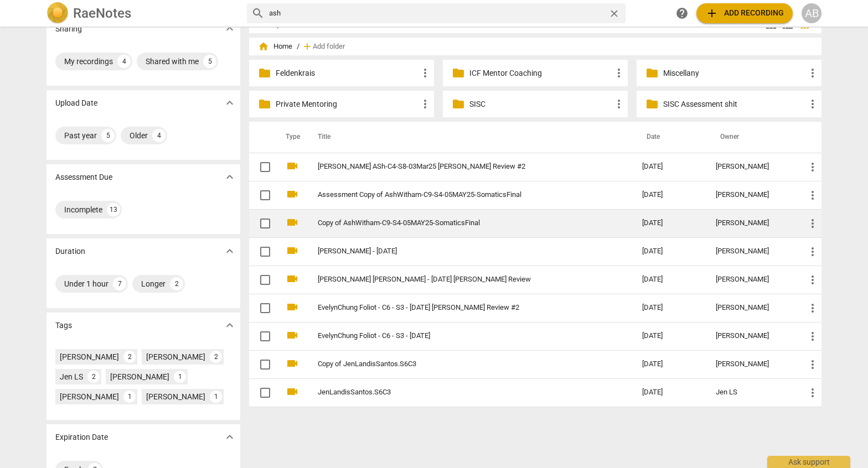  I want to click on div: Ask support, so click(809, 462).